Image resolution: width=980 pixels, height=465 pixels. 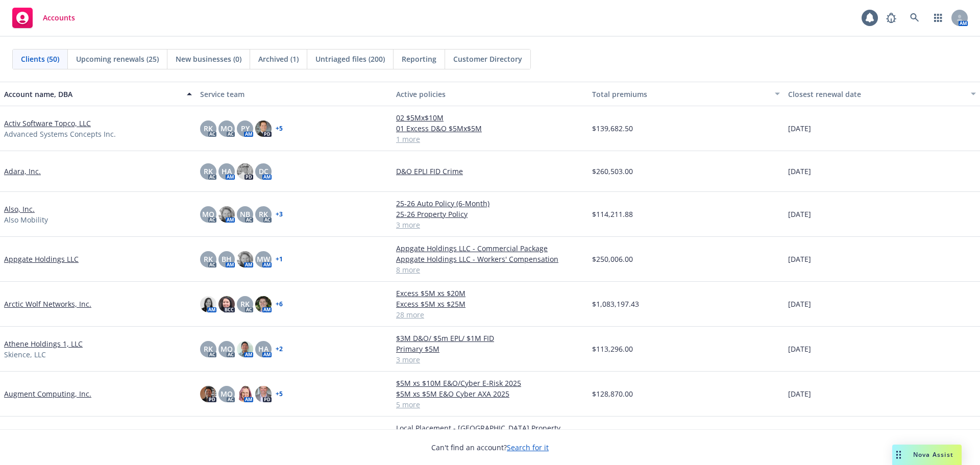 What do you see at coordinates (490, 128) in the screenshot?
I see `a: 01 Excess D&O $5Mx$5M` at bounding box center [490, 128].